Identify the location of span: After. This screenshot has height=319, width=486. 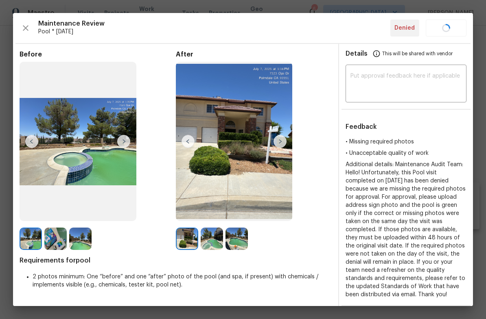
(254, 54).